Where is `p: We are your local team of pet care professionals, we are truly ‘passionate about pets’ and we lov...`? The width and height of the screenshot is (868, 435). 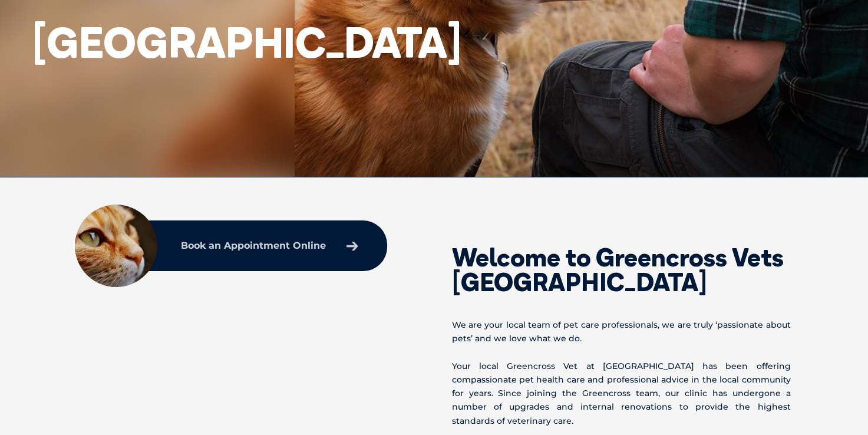 p: We are your local team of pet care professionals, we are truly ‘passionate about pets’ and we lov... is located at coordinates (621, 332).